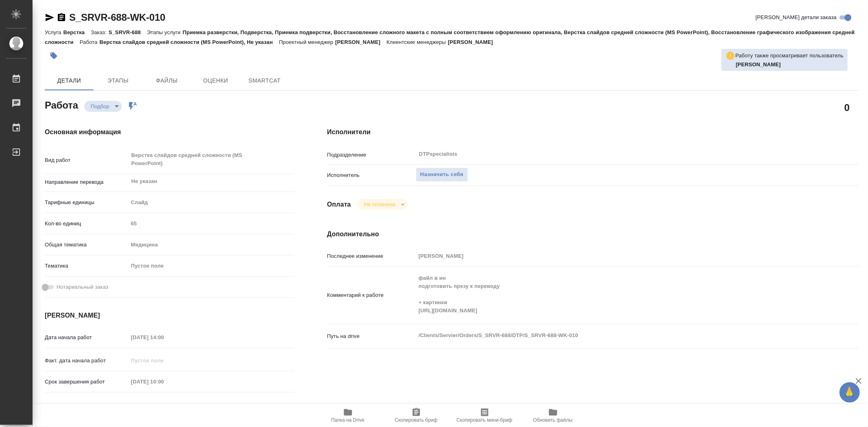  I want to click on p: Верстка слайдов средней сложности (MS PowerPoint), Не указан, so click(189, 42).